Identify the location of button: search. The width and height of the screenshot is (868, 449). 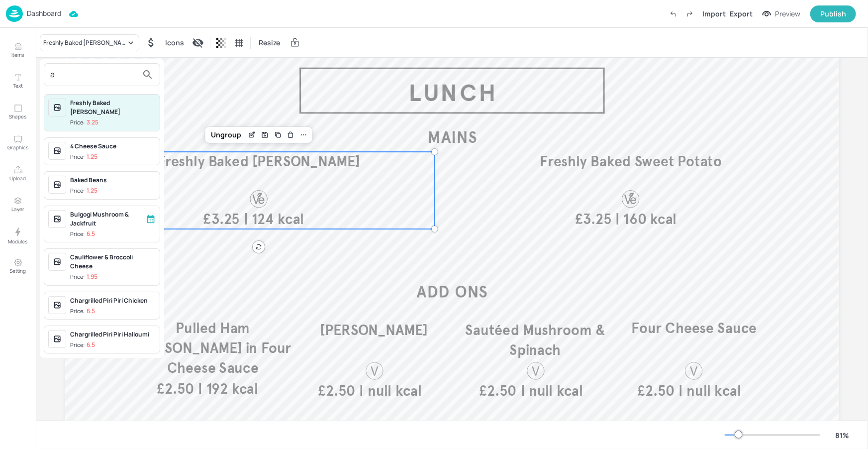
(148, 75).